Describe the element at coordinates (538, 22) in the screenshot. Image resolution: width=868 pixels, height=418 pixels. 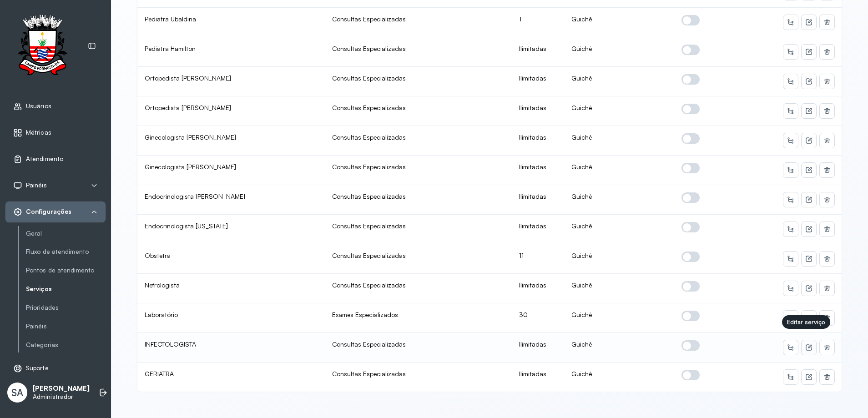
I see `td: 1` at that location.